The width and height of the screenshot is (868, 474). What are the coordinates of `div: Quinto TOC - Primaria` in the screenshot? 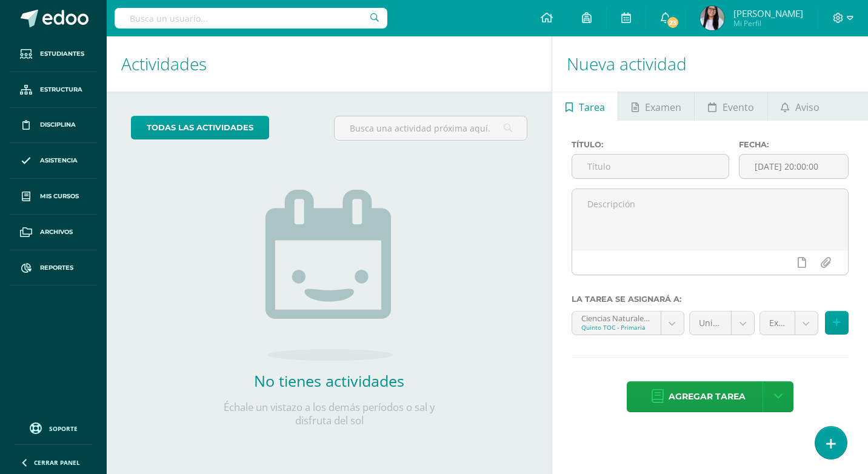 It's located at (617, 328).